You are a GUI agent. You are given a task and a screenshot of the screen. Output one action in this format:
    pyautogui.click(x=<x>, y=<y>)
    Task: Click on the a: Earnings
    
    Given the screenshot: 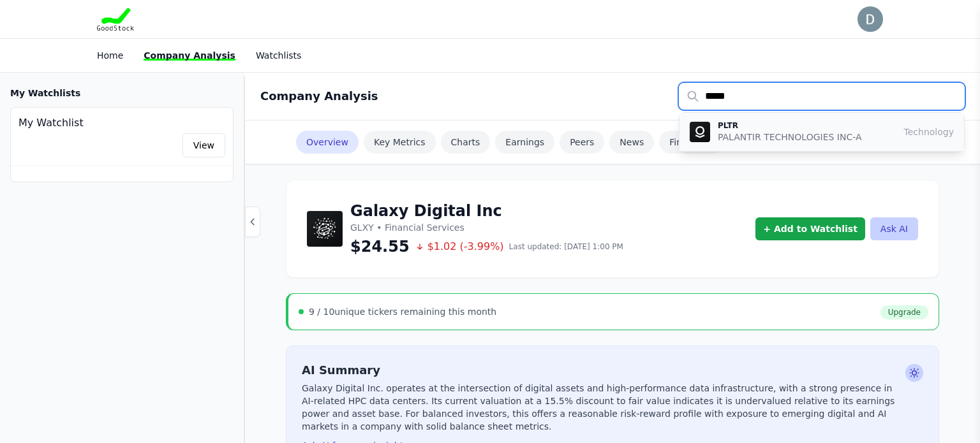 What is the action you would take?
    pyautogui.click(x=524, y=142)
    